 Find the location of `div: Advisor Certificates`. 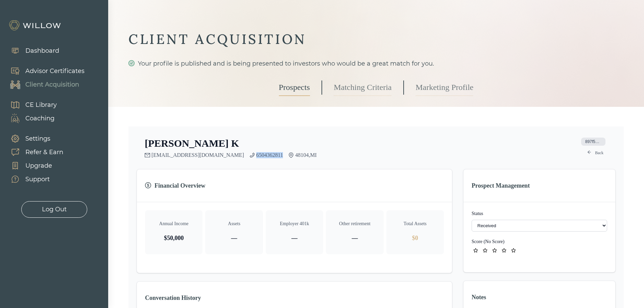

div: Advisor Certificates is located at coordinates (54, 71).